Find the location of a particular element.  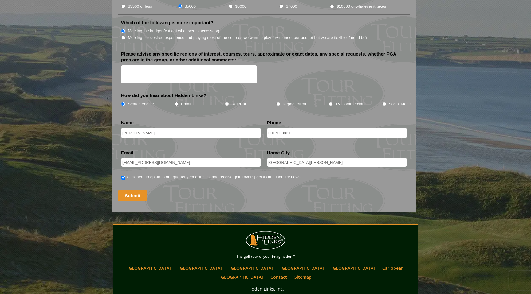

p: The golf tour of your imagination™ is located at coordinates (265, 257).